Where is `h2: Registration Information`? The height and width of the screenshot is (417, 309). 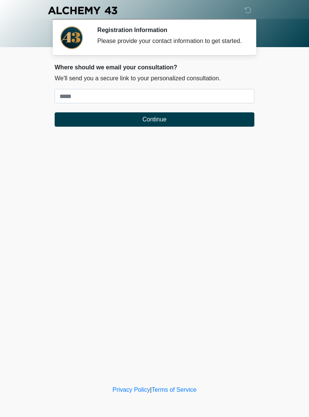 h2: Registration Information is located at coordinates (170, 30).